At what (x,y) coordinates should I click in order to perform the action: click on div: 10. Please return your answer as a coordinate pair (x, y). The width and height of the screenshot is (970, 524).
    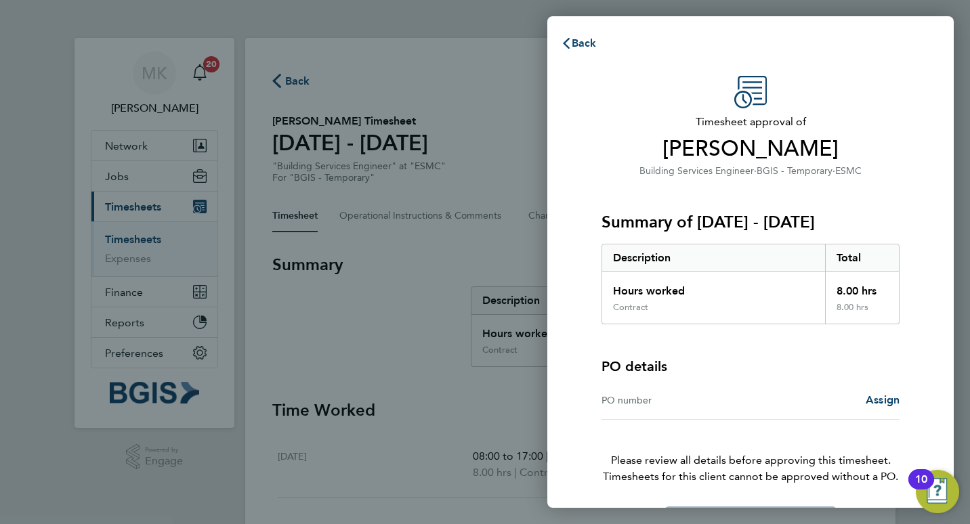
    Looking at the image, I should click on (921, 488).